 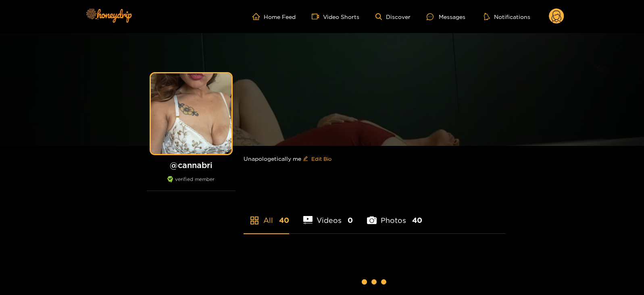 What do you see at coordinates (446, 17) in the screenshot?
I see `div: Messages` at bounding box center [446, 17].